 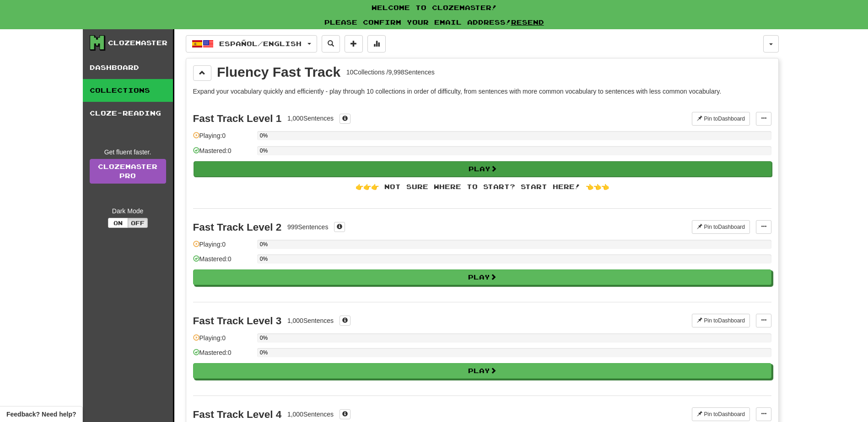 I want to click on button: More stats, so click(x=376, y=44).